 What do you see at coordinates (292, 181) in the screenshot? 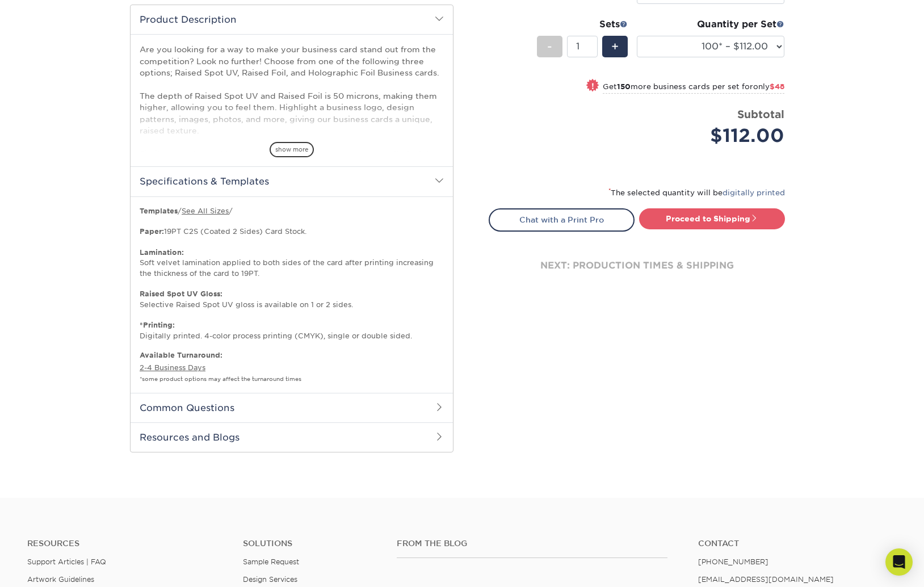
I see `h2: Specifications & Templates` at bounding box center [292, 181].